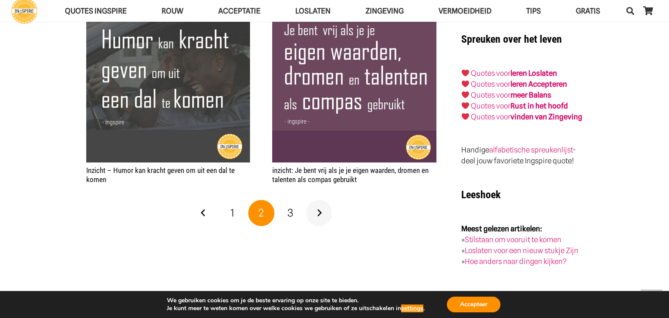 The width and height of the screenshot is (669, 318). Describe the element at coordinates (534, 73) in the screenshot. I see `a: leren Loslaten` at that location.